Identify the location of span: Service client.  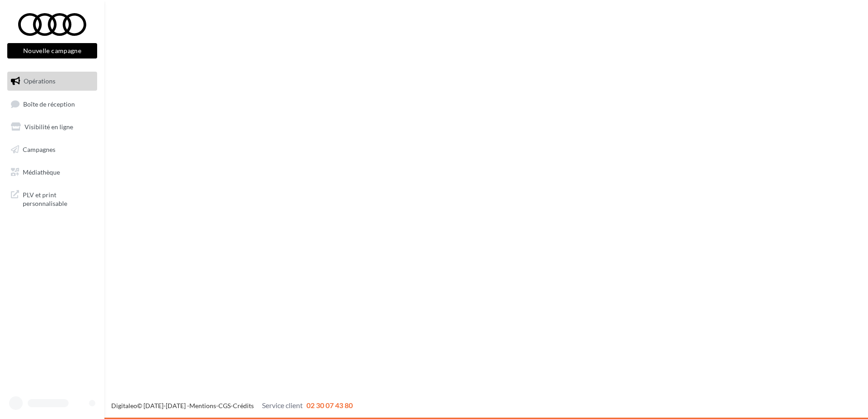
(283, 405).